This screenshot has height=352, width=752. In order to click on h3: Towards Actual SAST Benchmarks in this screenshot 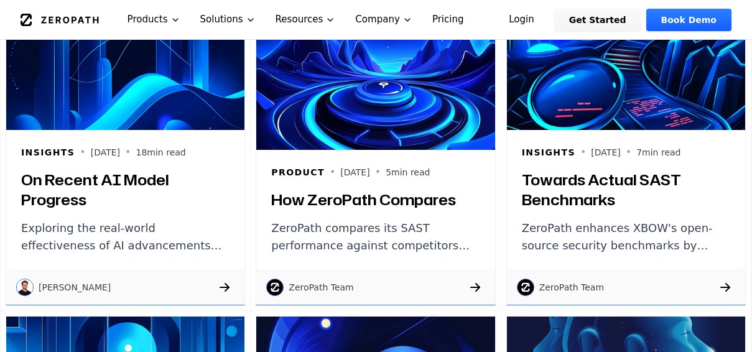, I will do `click(626, 190)`.